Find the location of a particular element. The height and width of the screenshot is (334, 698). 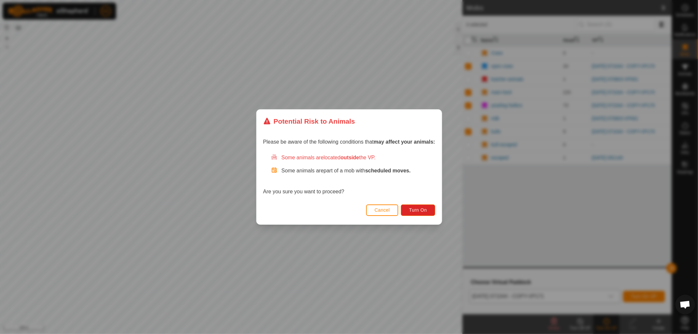

strong: scheduled moves. is located at coordinates (388, 170).